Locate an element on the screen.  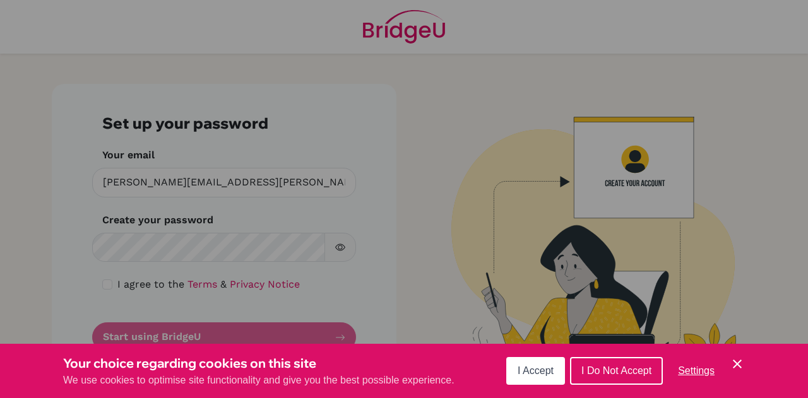
span: I Accept is located at coordinates (535, 371).